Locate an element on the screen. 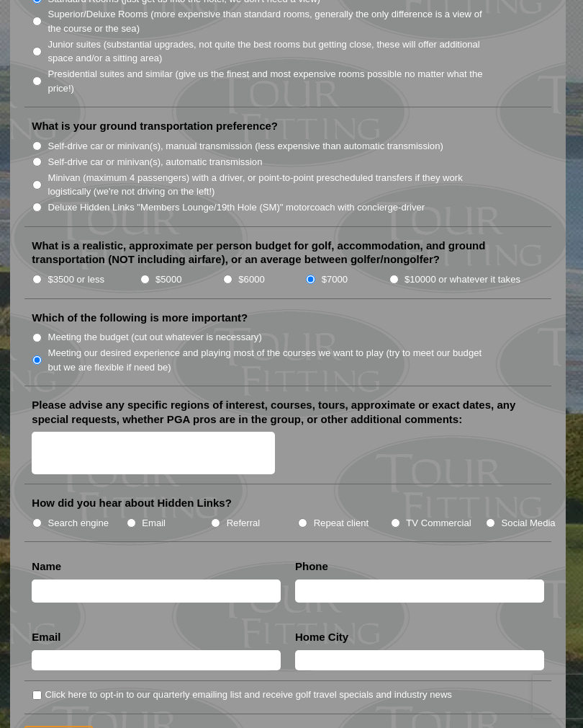 The height and width of the screenshot is (728, 583). label: Self-drive car or minivan(s), manual transmission (less expensive than automatic transmission) is located at coordinates (245, 146).